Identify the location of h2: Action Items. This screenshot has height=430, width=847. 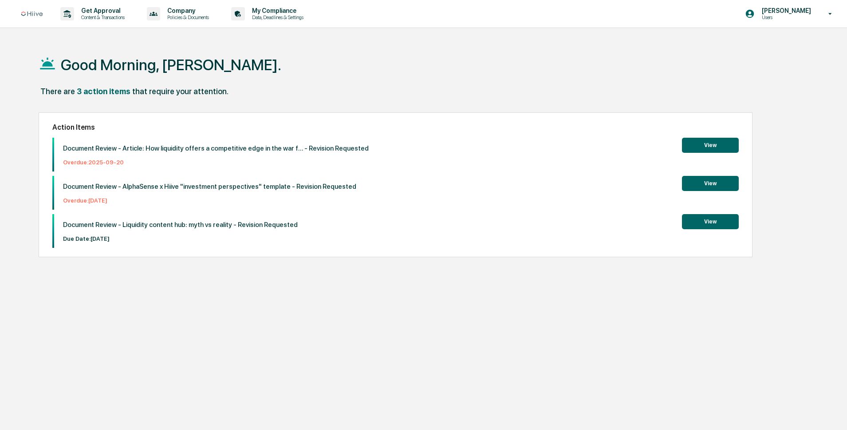
(395, 127).